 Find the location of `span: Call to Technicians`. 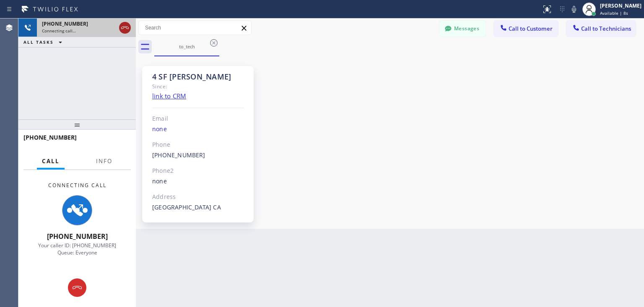

span: Call to Technicians is located at coordinates (606, 28).